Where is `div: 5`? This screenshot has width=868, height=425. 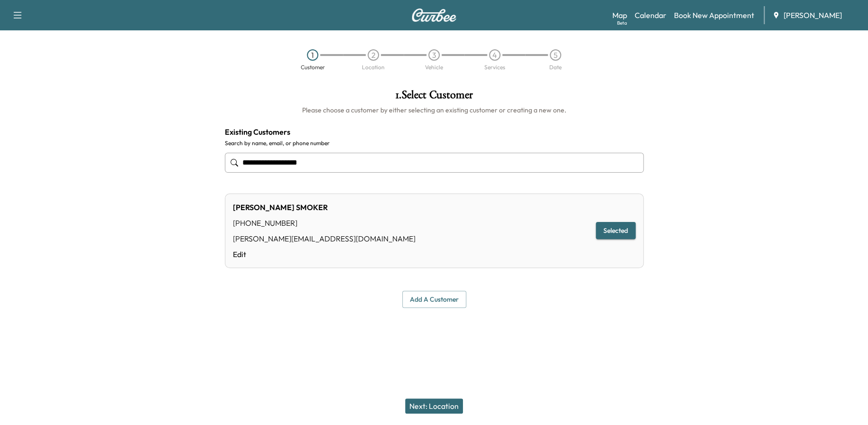
div: 5 is located at coordinates (556, 55).